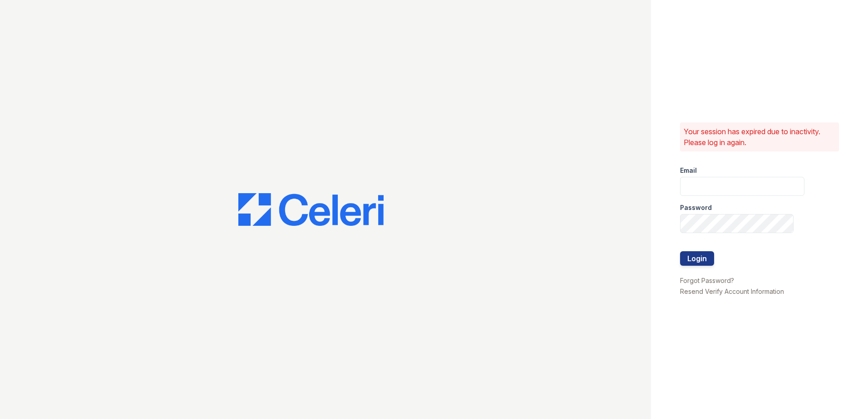 This screenshot has height=419, width=868. I want to click on label: Email, so click(688, 170).